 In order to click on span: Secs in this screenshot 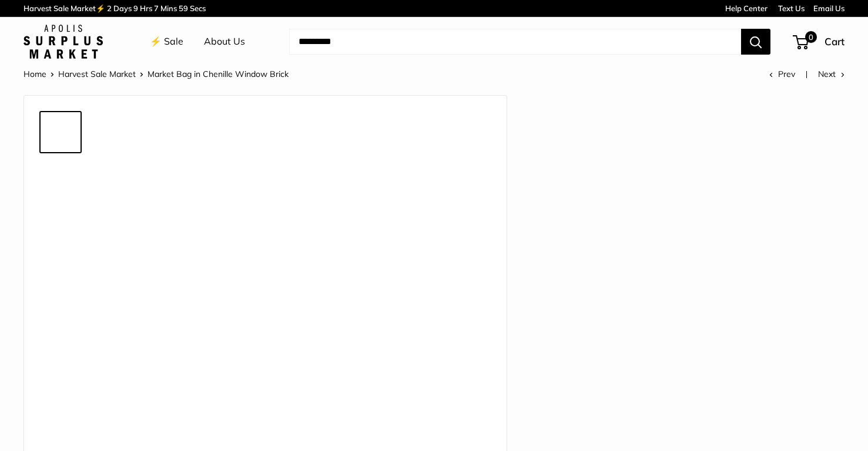, I will do `click(197, 8)`.